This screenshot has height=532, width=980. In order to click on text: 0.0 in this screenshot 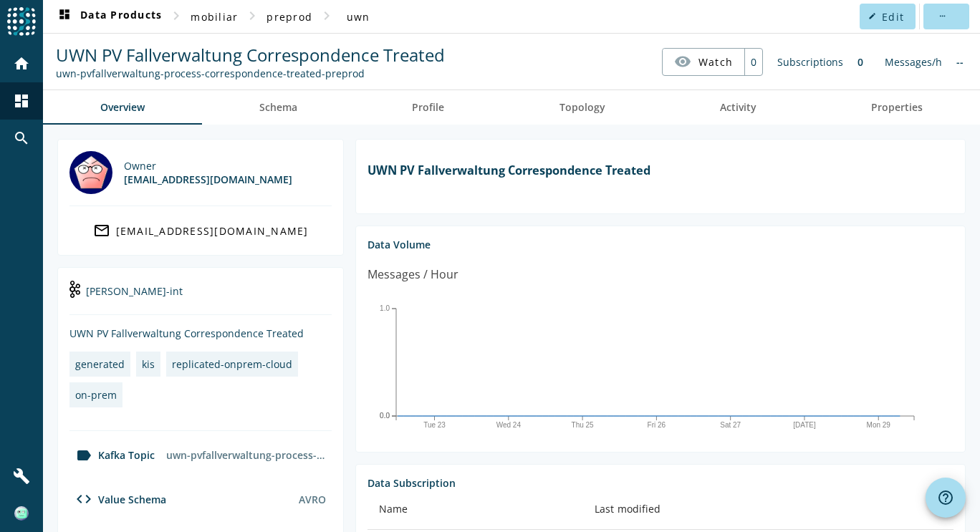, I will do `click(385, 416)`.